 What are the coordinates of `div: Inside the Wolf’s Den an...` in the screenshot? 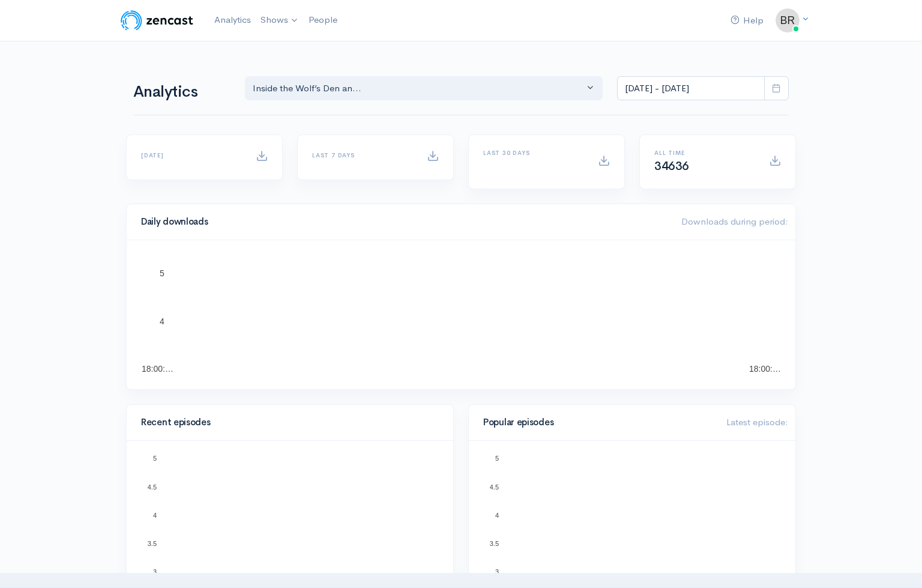 It's located at (419, 88).